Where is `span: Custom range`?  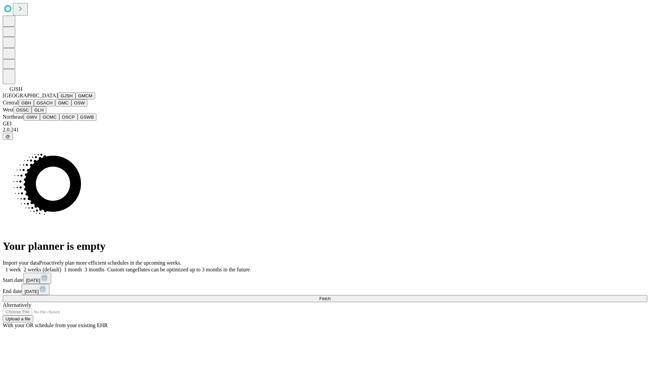
span: Custom range is located at coordinates (122, 270).